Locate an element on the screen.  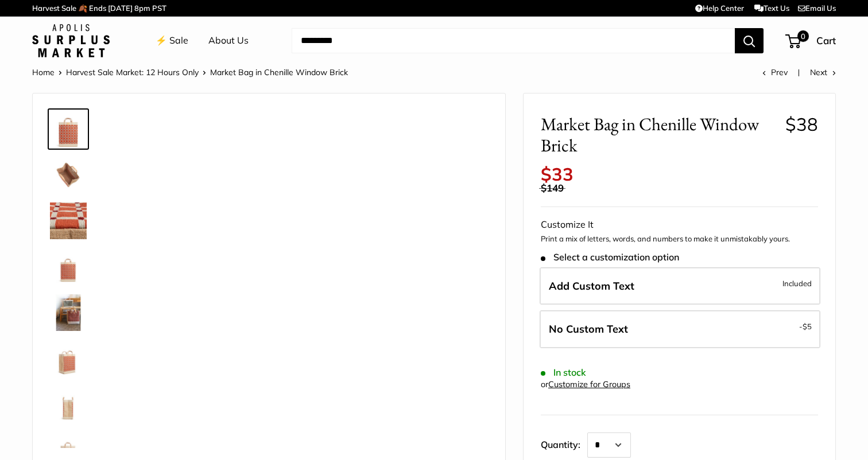
label: Leave Blank is located at coordinates (680, 330).